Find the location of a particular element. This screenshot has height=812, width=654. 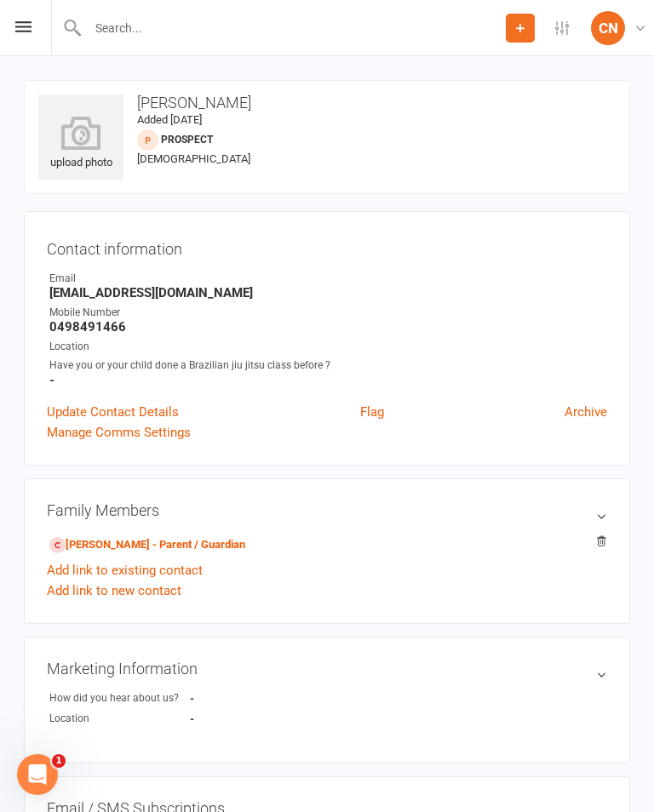

a: Add link to new contact is located at coordinates (114, 590).